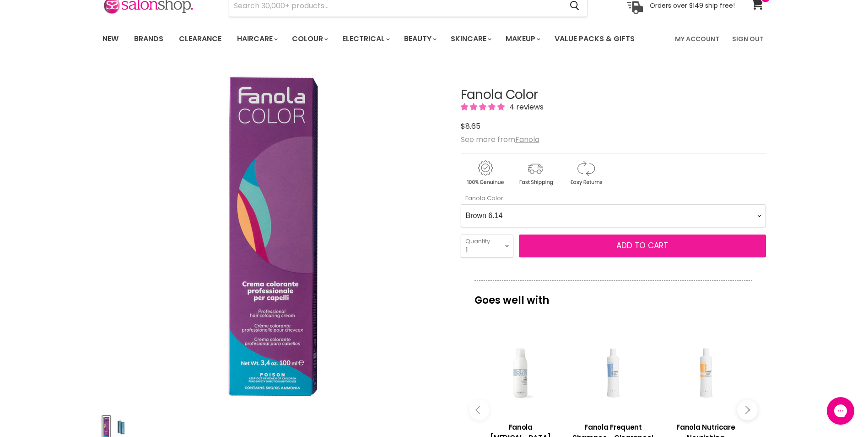 The image size is (868, 437). What do you see at coordinates (376, 39) in the screenshot?
I see `ul: Main menu` at bounding box center [376, 39].